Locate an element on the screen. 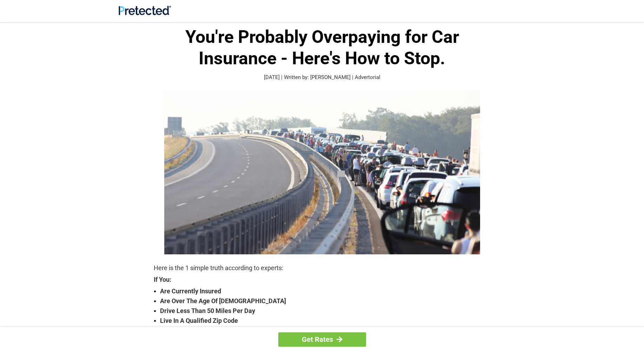  strong: Are Currently Insured is located at coordinates (325, 292).